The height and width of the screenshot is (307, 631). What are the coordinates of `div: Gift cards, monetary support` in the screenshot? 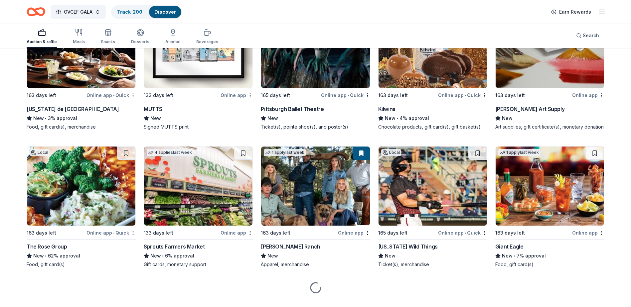 It's located at (198, 265).